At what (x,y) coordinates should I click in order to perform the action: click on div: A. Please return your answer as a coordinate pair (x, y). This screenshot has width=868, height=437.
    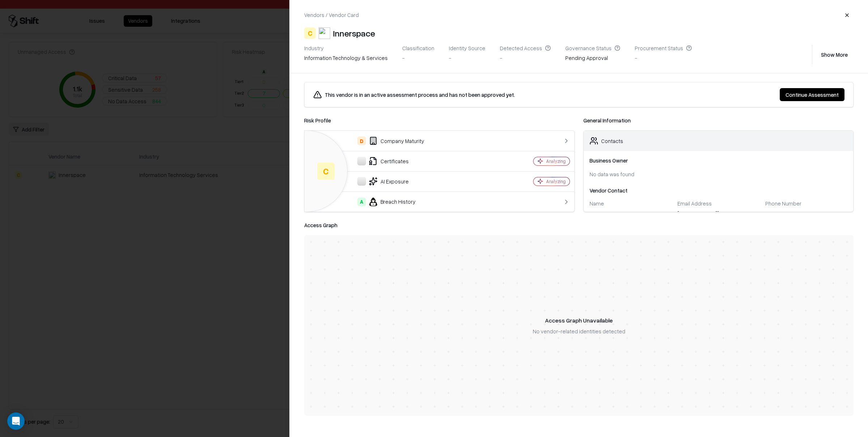
    Looking at the image, I should click on (362, 202).